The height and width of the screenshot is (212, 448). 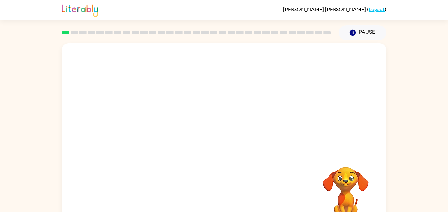 What do you see at coordinates (376, 9) in the screenshot?
I see `a: Logout` at bounding box center [376, 9].